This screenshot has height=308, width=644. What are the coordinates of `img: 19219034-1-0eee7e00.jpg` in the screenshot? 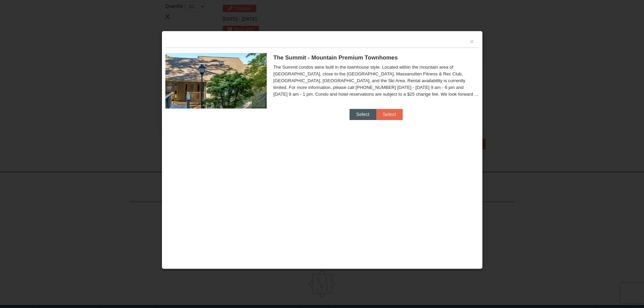 It's located at (216, 80).